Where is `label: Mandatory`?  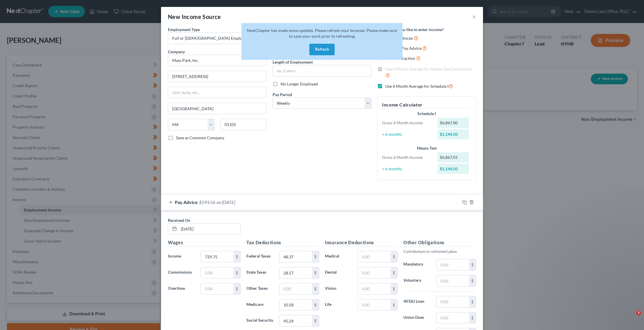
label: Mandatory is located at coordinates (417, 265).